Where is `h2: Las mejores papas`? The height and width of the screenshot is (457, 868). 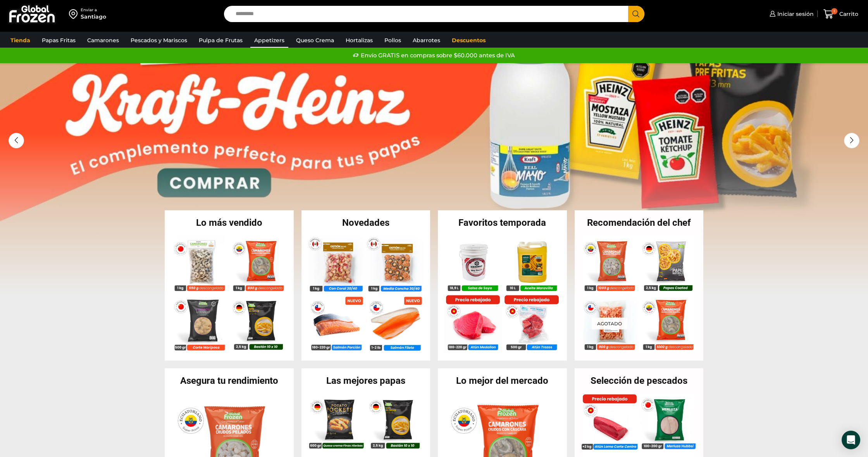 h2: Las mejores papas is located at coordinates (366, 381).